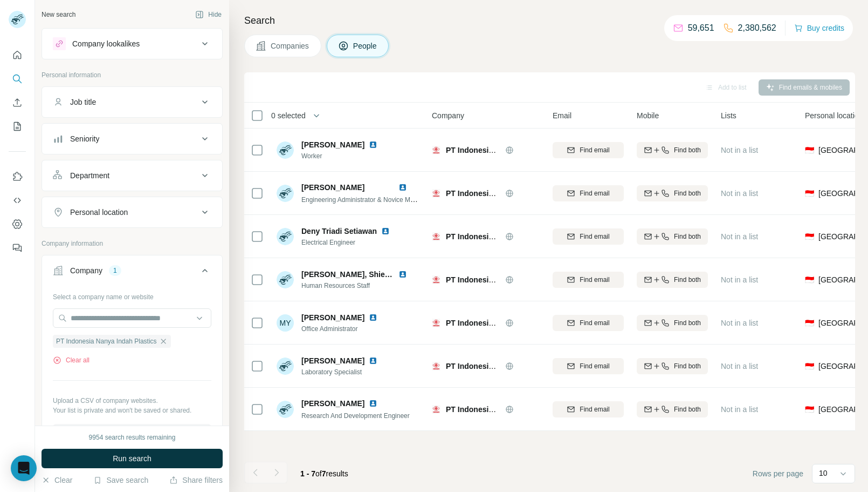 This screenshot has width=868, height=492. I want to click on span: Worker, so click(345, 156).